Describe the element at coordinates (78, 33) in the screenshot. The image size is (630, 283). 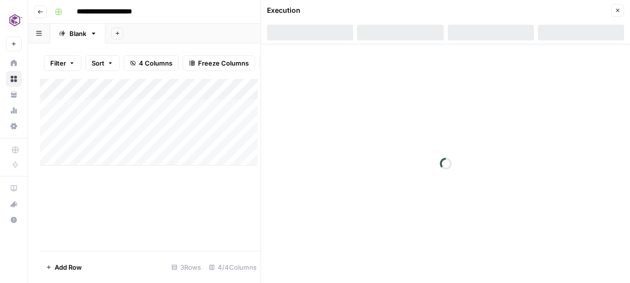
I see `a: Blank` at that location.